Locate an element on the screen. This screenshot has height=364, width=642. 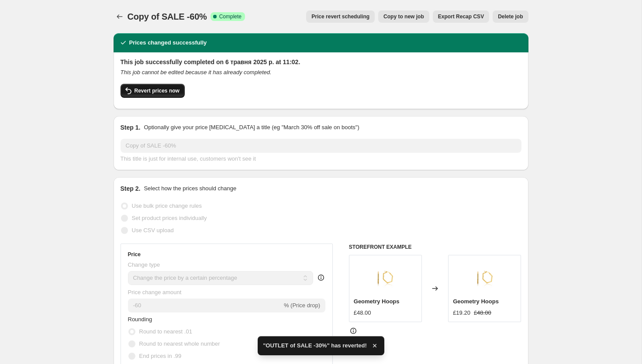
span: Delete job is located at coordinates (510, 16).